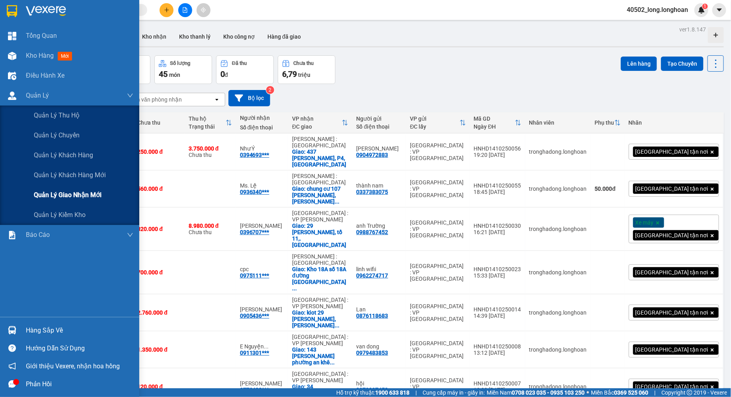 The image size is (731, 397). What do you see at coordinates (207, 127) in the screenshot?
I see `div: Trạng thái` at bounding box center [207, 127].